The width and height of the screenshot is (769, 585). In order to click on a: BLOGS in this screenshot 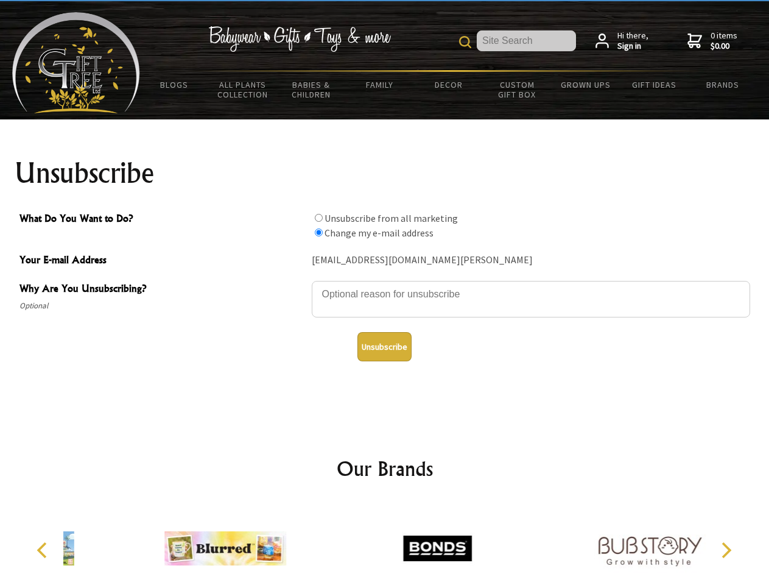, I will do `click(174, 85)`.